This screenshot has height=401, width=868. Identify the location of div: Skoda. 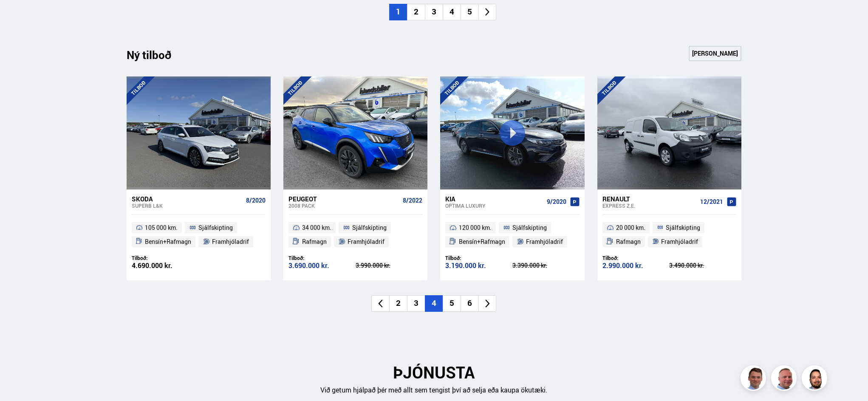
(187, 199).